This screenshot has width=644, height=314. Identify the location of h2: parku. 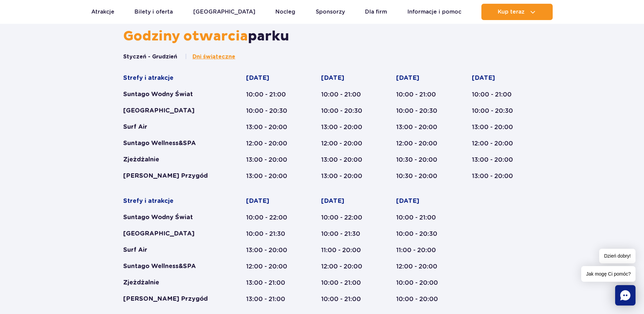
(322, 37).